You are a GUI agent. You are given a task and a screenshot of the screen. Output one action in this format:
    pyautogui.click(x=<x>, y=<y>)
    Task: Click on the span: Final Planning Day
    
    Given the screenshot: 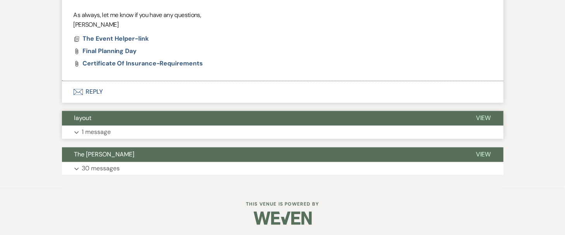 What is the action you would take?
    pyautogui.click(x=110, y=51)
    